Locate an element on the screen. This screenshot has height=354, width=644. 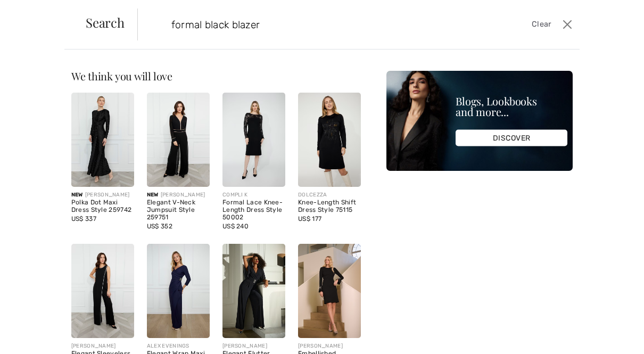
div: COMPLI K is located at coordinates (254, 195).